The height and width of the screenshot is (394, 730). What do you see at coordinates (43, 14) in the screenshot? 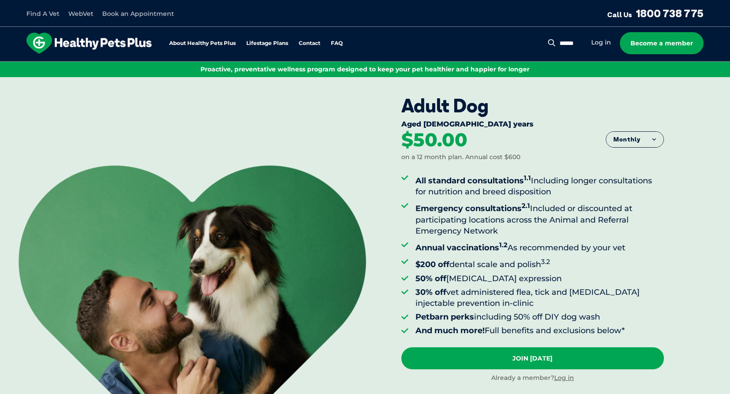
I see `a: Find A Vet` at bounding box center [43, 14].